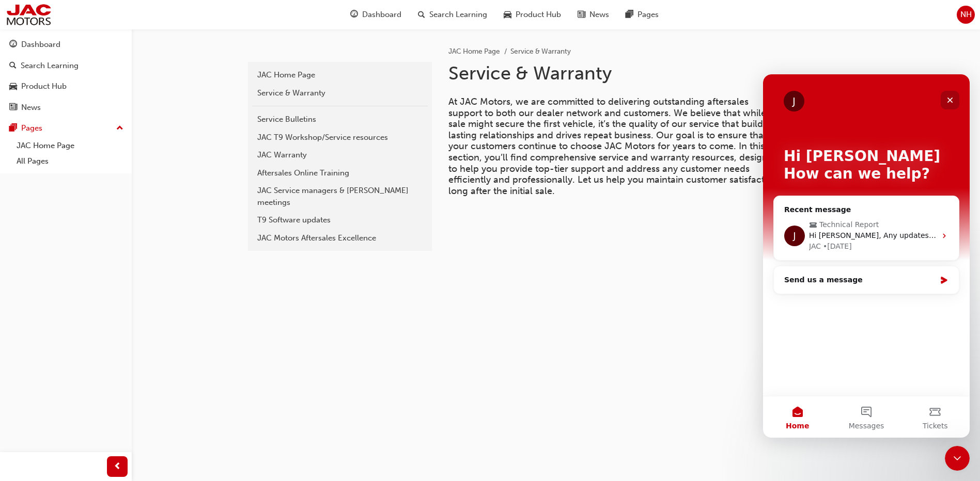 The image size is (980, 481). I want to click on a: News, so click(65, 107).